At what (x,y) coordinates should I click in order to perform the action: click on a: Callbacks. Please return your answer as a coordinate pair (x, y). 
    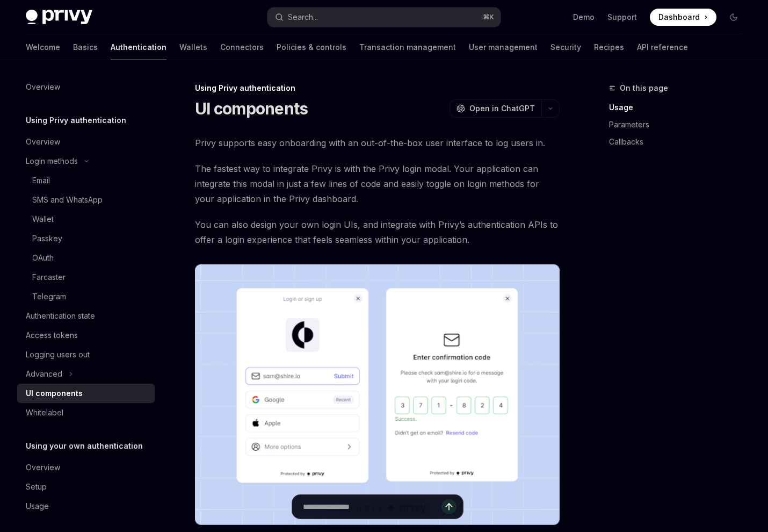
    Looking at the image, I should click on (680, 141).